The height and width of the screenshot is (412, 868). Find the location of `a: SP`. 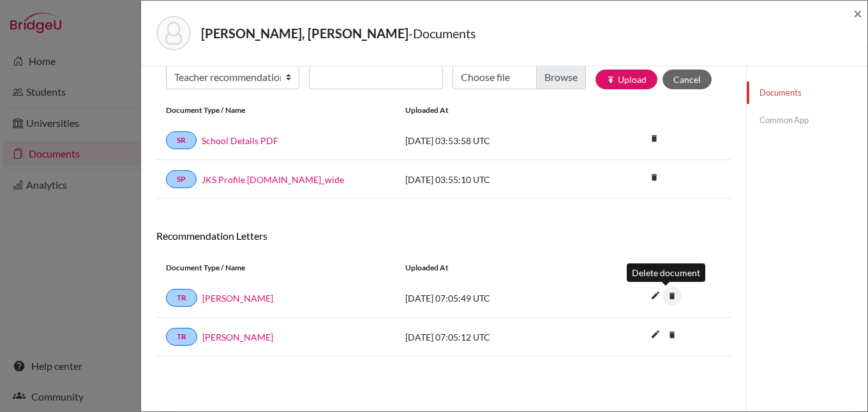

a: SP is located at coordinates (181, 179).